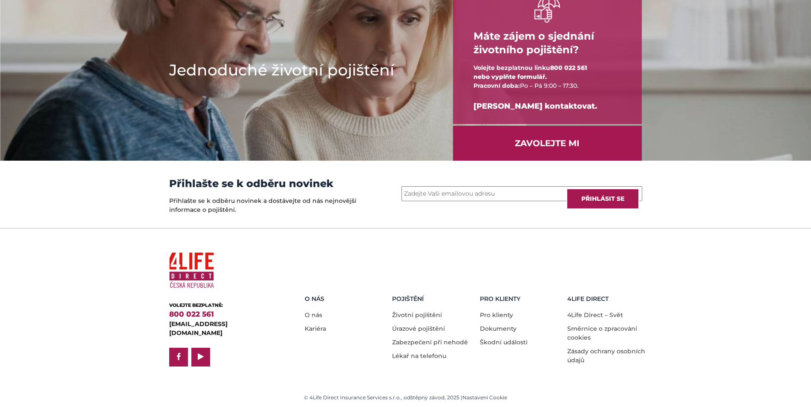 The height and width of the screenshot is (407, 811). Describe the element at coordinates (547, 86) in the screenshot. I see `div: Po – Pá 9:00 – 17:30.` at that location.